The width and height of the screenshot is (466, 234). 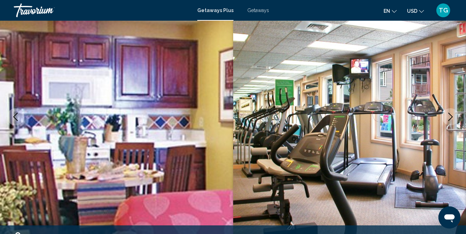 I want to click on span: Getaways Plus, so click(x=215, y=10).